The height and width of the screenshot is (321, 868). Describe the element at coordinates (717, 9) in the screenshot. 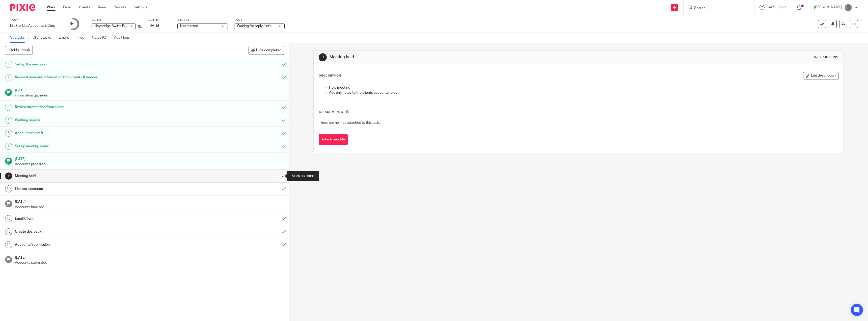

I see `input: Search` at that location.